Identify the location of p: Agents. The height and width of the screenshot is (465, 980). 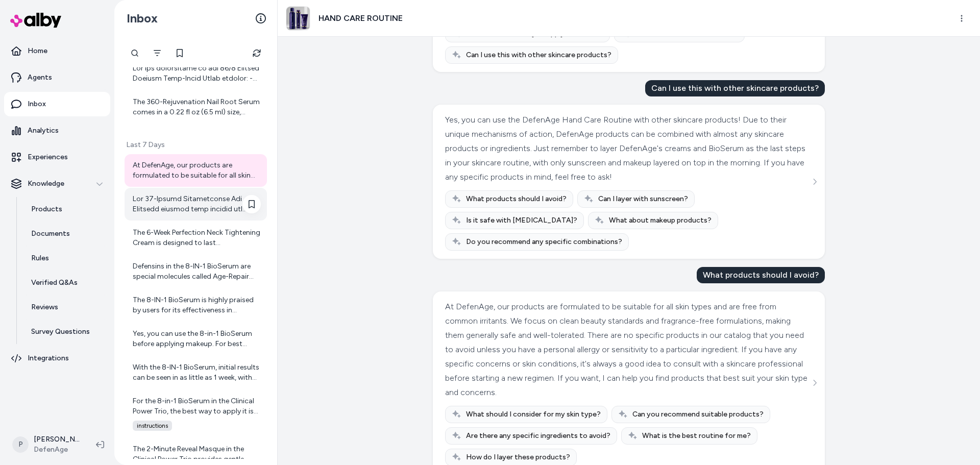
(40, 78).